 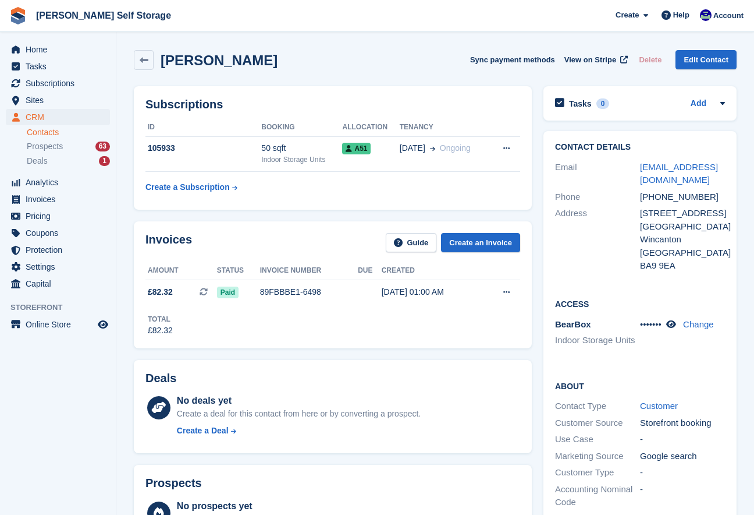 I want to click on div: Indoor Storage Units, so click(x=301, y=159).